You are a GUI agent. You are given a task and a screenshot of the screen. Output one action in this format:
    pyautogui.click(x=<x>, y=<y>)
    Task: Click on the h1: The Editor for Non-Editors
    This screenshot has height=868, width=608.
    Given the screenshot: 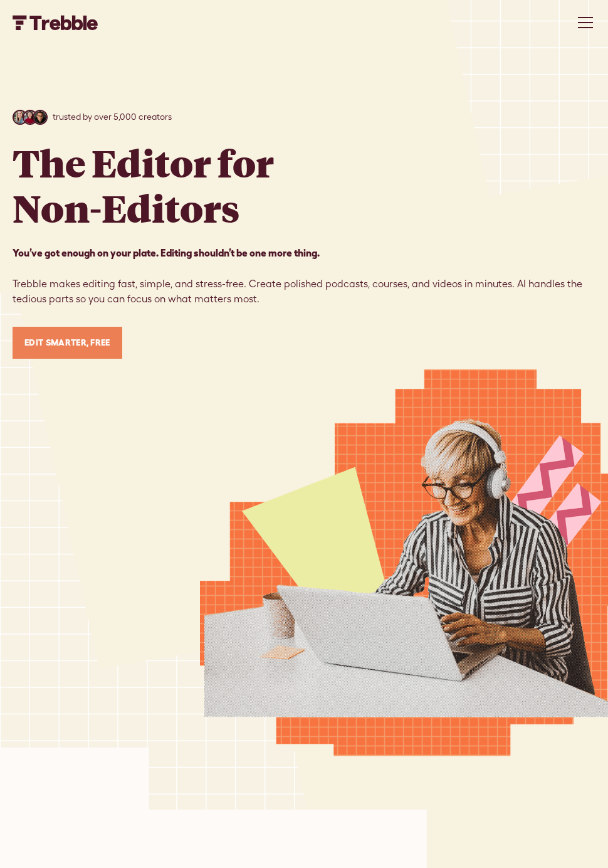 What is the action you would take?
    pyautogui.click(x=143, y=185)
    